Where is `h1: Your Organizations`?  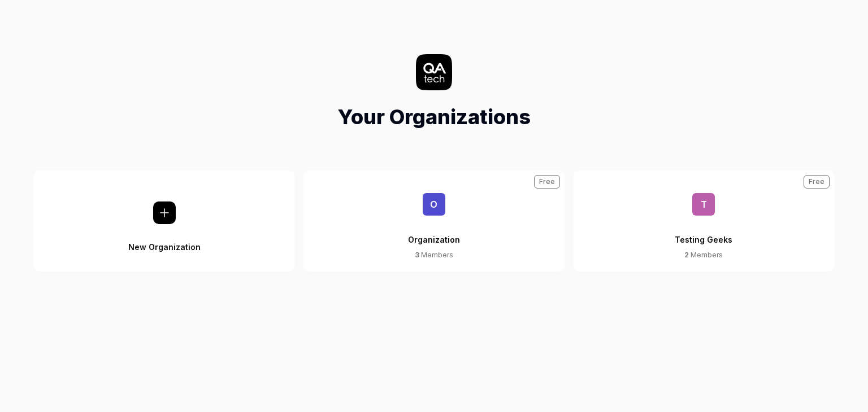
h1: Your Organizations is located at coordinates (434, 117).